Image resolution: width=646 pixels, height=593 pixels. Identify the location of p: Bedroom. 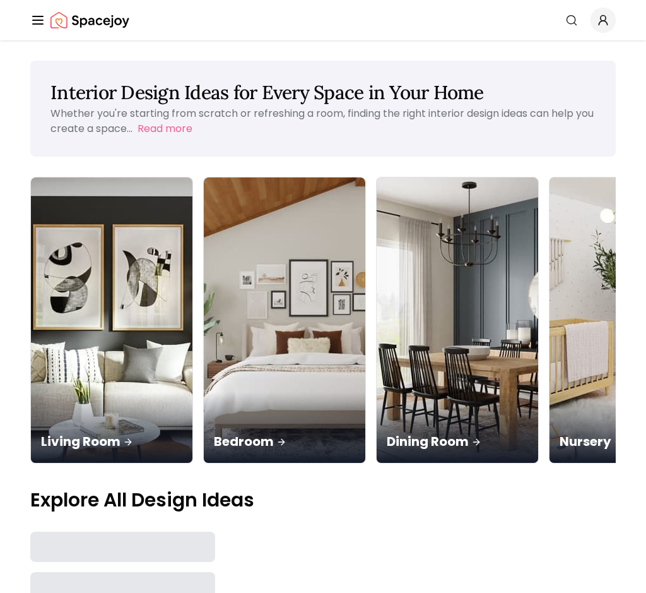
(285, 441).